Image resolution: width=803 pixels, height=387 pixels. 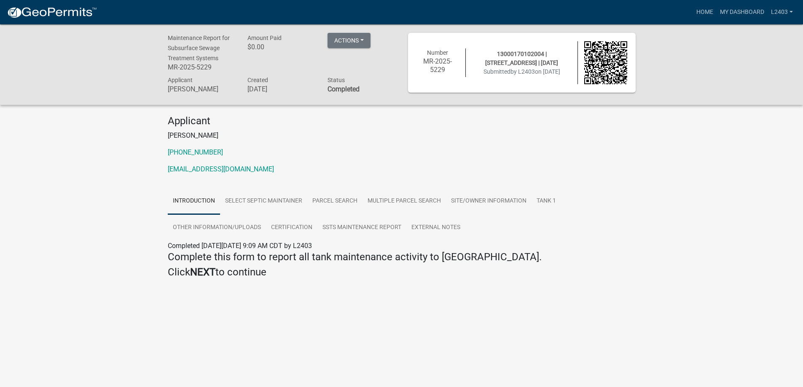 What do you see at coordinates (335, 201) in the screenshot?
I see `a: Parcel search` at bounding box center [335, 201].